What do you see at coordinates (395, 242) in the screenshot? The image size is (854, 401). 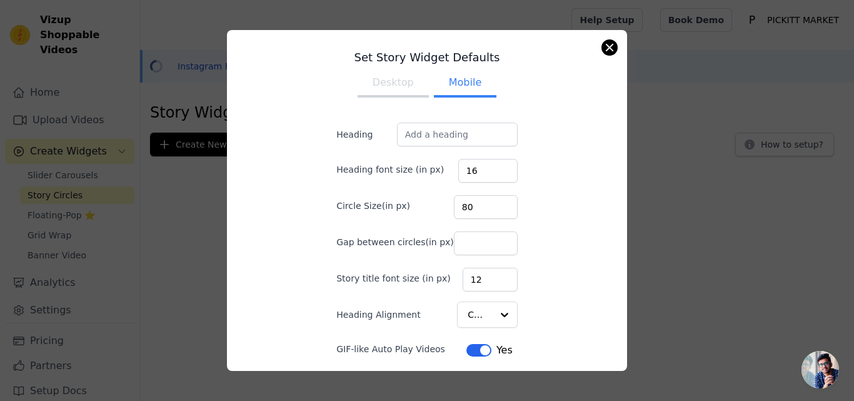 I see `label: Gap between circles(in px)` at bounding box center [395, 242].